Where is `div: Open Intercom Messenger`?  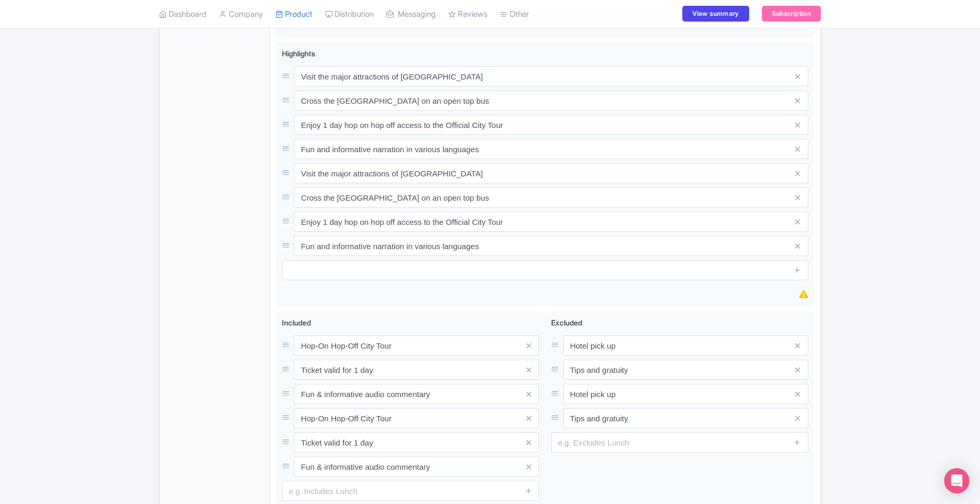
div: Open Intercom Messenger is located at coordinates (957, 481).